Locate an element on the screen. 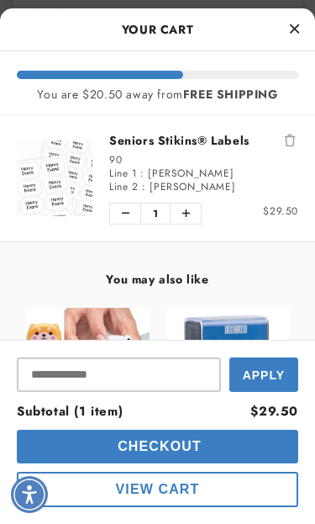 Image resolution: width=315 pixels, height=524 pixels. img: Seniors Stikins® Labels is located at coordinates (55, 178).